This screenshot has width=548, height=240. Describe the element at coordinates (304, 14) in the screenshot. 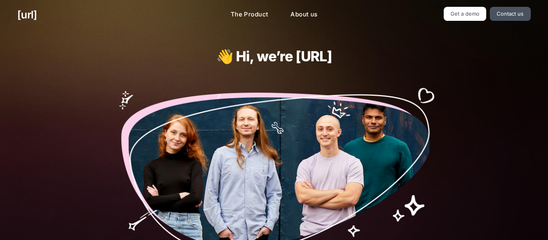

I see `a: About us` at that location.